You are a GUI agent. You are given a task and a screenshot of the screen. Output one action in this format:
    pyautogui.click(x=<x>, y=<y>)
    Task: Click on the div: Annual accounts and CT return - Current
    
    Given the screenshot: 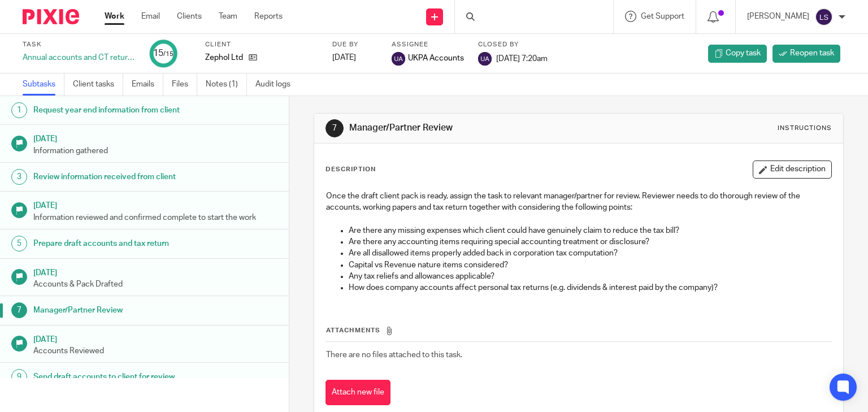 What is the action you would take?
    pyautogui.click(x=79, y=58)
    